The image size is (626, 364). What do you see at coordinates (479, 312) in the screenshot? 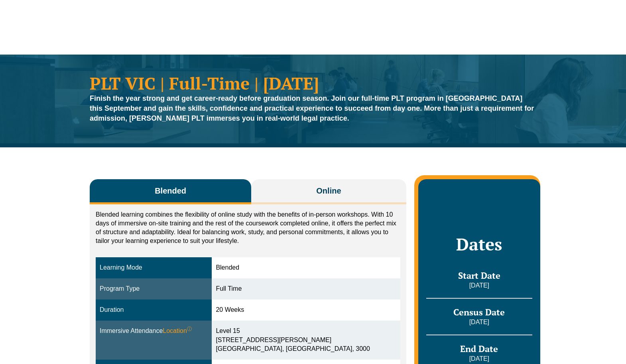
I see `span: Census Date` at bounding box center [479, 312].